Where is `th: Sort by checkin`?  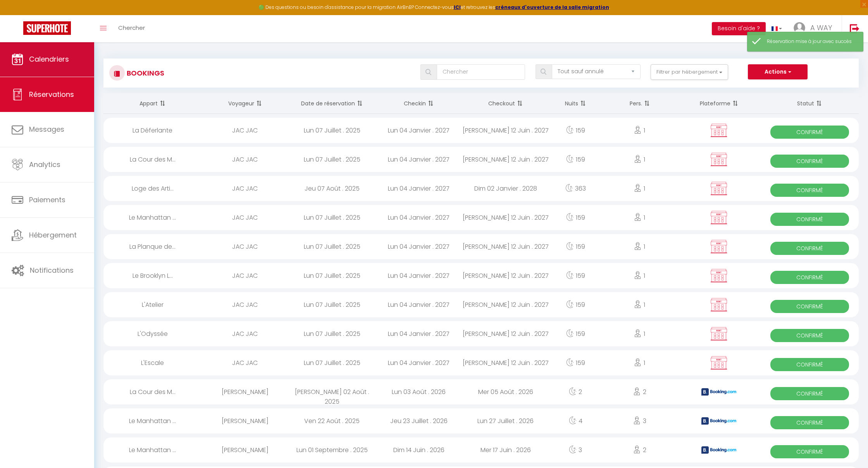
th: Sort by checkin is located at coordinates (418, 104).